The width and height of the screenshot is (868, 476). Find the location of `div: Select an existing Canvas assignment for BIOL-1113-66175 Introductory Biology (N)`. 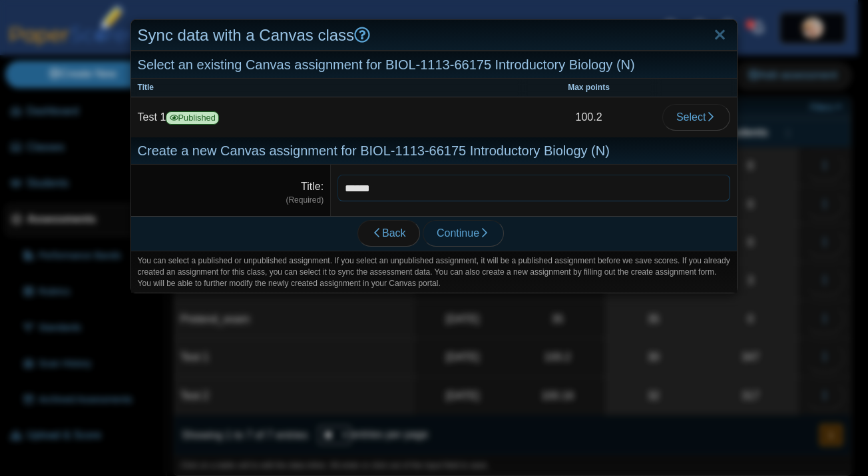

div: Select an existing Canvas assignment for BIOL-1113-66175 Introductory Biology (N) is located at coordinates (434, 65).